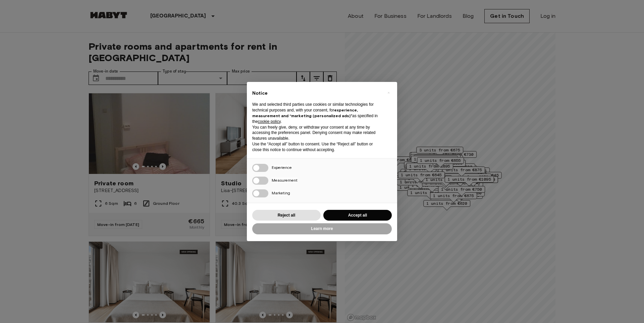  I want to click on p: You can freely give, deny, or withdraw your consent at any time by accessing the preferences pane..., so click(316, 133).